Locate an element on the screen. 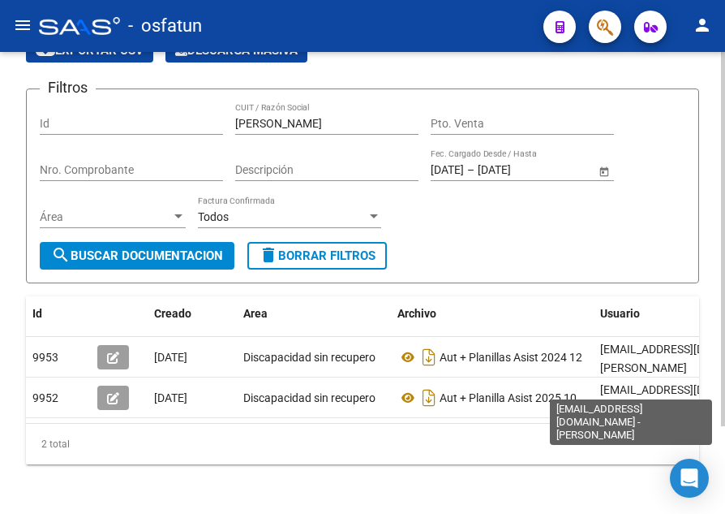 The width and height of the screenshot is (725, 514). span: Archivo is located at coordinates (417, 313).